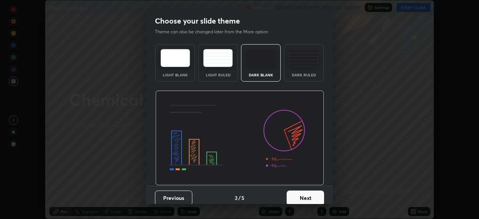  What do you see at coordinates (240, 138) in the screenshot?
I see `img: darkThemeBanner.d06ce4a2.svg` at bounding box center [240, 138].